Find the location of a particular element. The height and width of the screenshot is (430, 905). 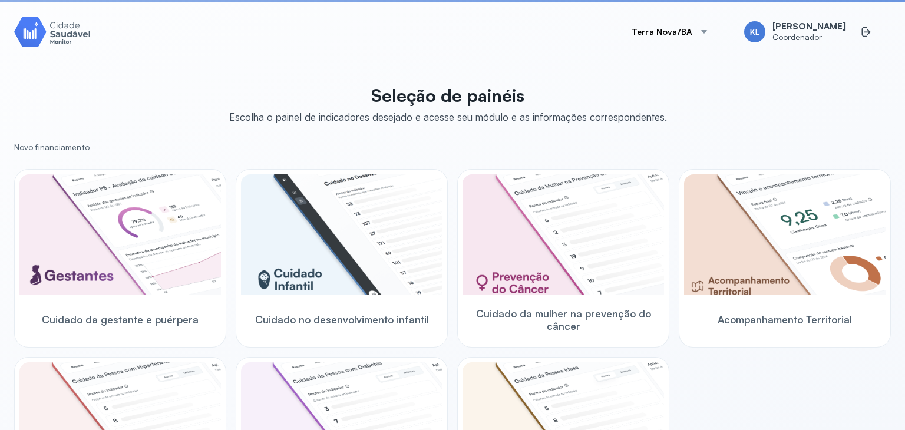

div: Escolha o painel de indicadores desejado e acesse seu módulo e as informações correspondentes. is located at coordinates (448, 117).